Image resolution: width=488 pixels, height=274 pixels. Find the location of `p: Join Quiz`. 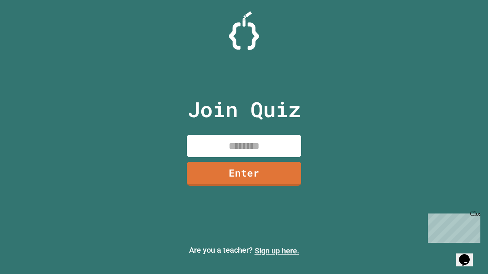

p: Join Quiz is located at coordinates (244, 109).